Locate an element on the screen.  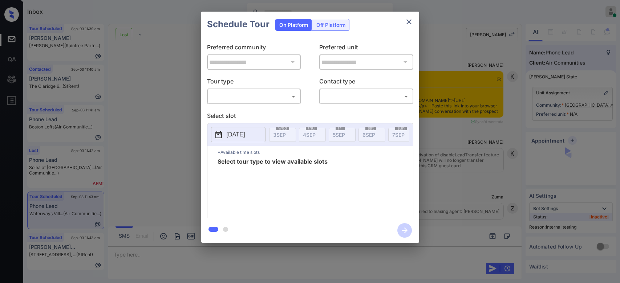
span: Select tour type to view available slots is located at coordinates (272, 188).